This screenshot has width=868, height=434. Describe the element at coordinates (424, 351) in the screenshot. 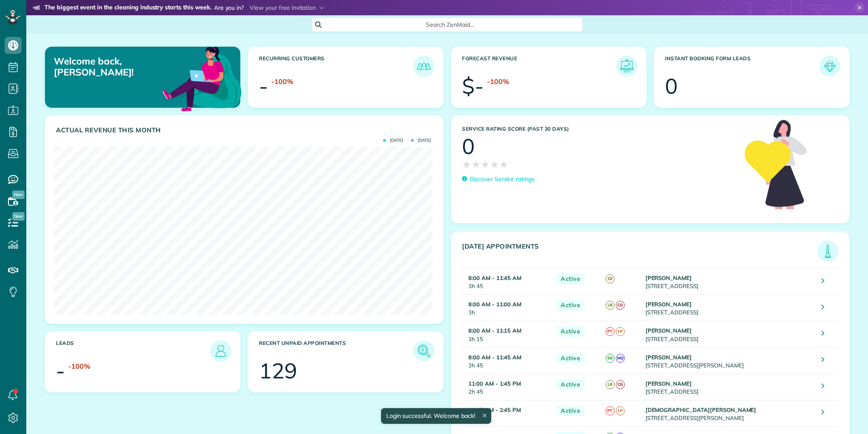

I see `img: icon_unpaid_appointments-47b8ce3997adf2238b356f14209ab4cced10bd1f174958f3ca8f1d0dd7fffeee.png` at that location.